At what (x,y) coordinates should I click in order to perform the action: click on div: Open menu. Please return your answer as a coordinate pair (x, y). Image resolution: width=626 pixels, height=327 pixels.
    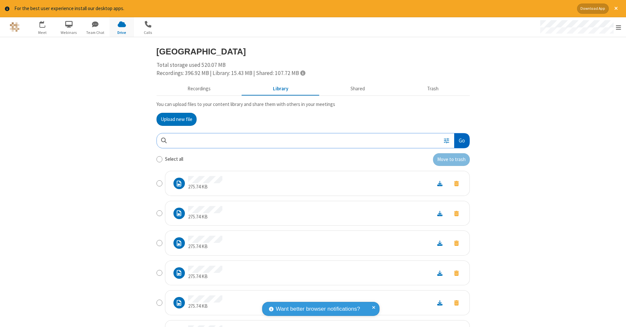
    Looking at the image, I should click on (580, 27).